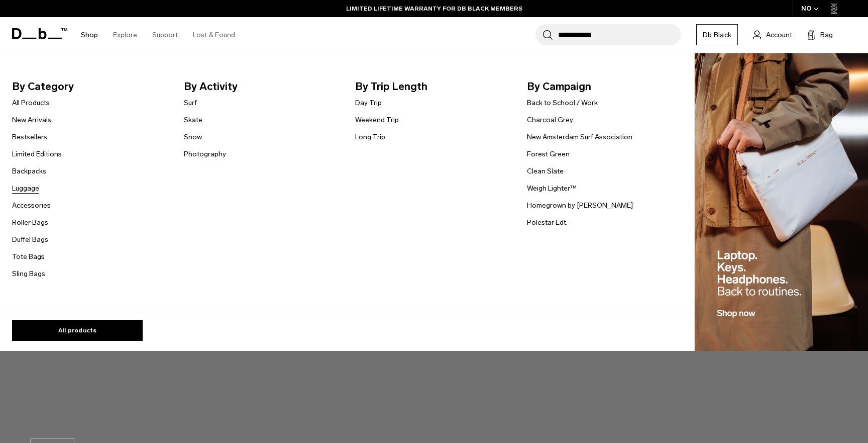  What do you see at coordinates (552, 188) in the screenshot?
I see `a: Weigh Lighter™` at bounding box center [552, 188].